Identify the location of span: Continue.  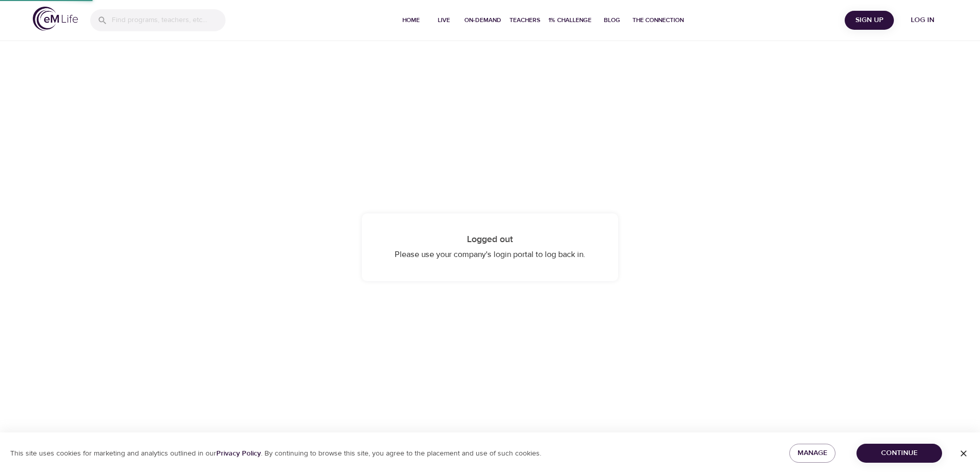
(898, 453).